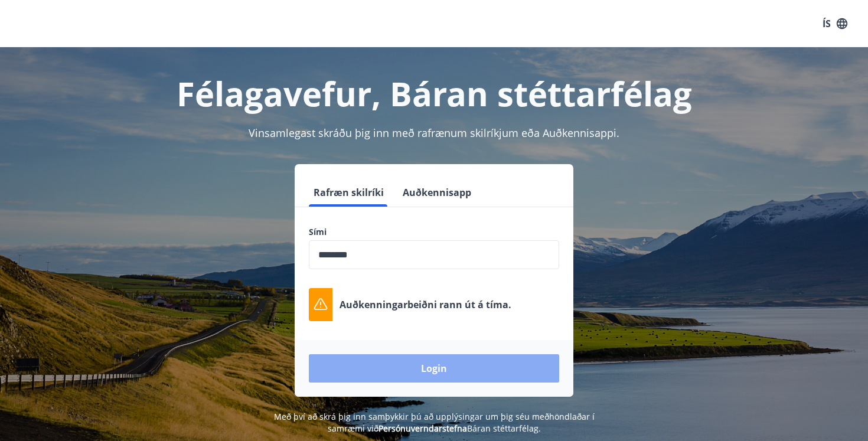  I want to click on span: Með því að skrá þig inn samþykkir þú að upplýsingar um þig séu meðhöndlaðar í samræmi við Báran s..., so click(434, 423).